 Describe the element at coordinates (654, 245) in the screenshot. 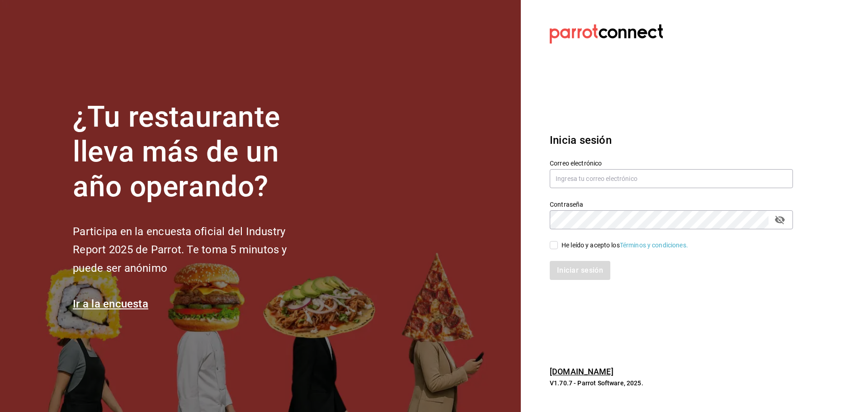

I see `a: Términos y condiciones.` at that location.